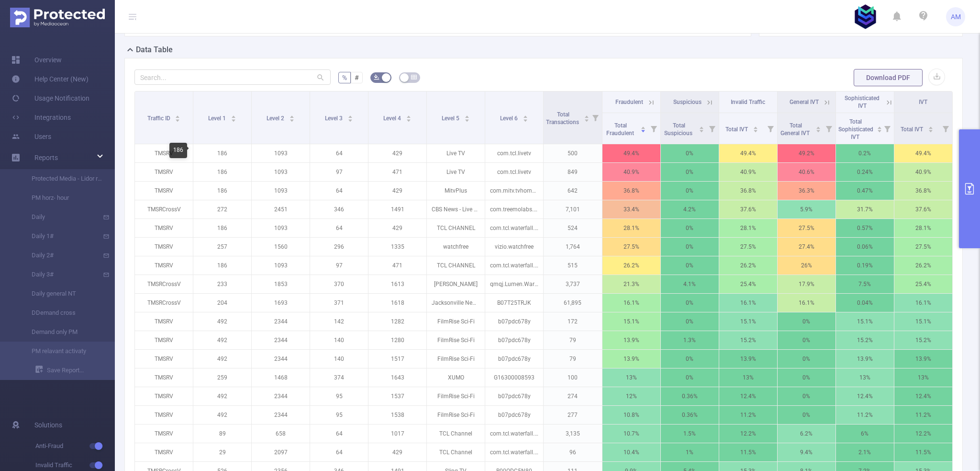  Describe the element at coordinates (513, 190) in the screenshot. I see `p: com.mitv.tvhome.mitvplus` at that location.